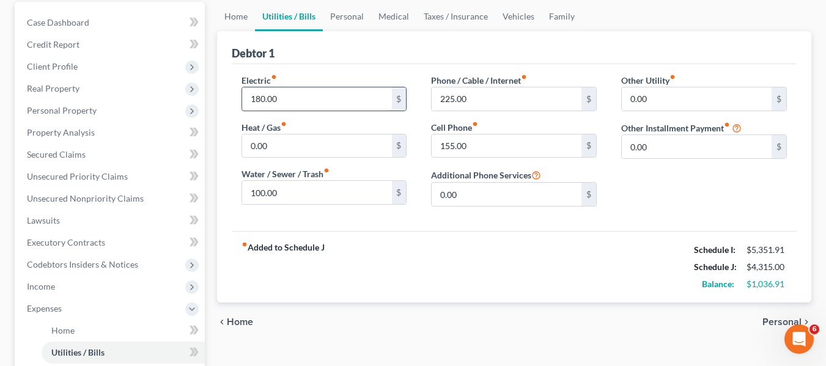 The height and width of the screenshot is (366, 826). What do you see at coordinates (394, 17) in the screenshot?
I see `a: Medical` at bounding box center [394, 17].